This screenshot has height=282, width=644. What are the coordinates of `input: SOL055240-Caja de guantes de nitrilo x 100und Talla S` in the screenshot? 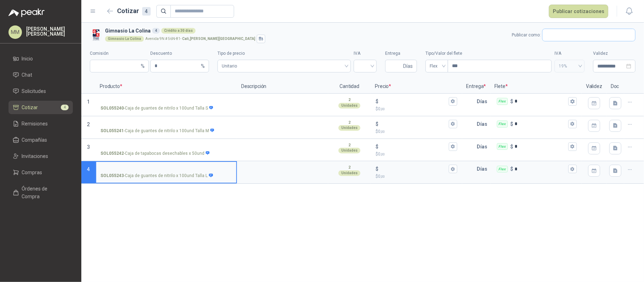 It's located at (166, 101).